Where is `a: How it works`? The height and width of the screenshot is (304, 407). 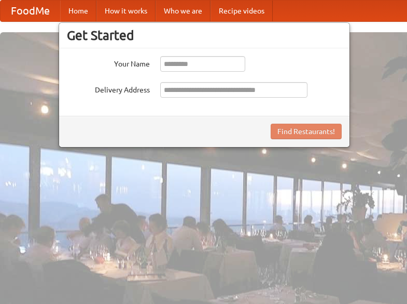
a: How it works is located at coordinates (126, 11).